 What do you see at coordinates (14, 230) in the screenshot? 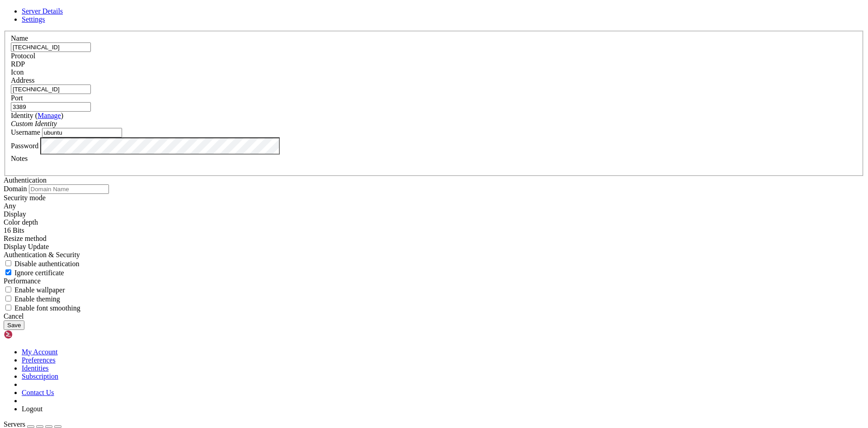
I see `span: 16 Bits` at bounding box center [14, 230].